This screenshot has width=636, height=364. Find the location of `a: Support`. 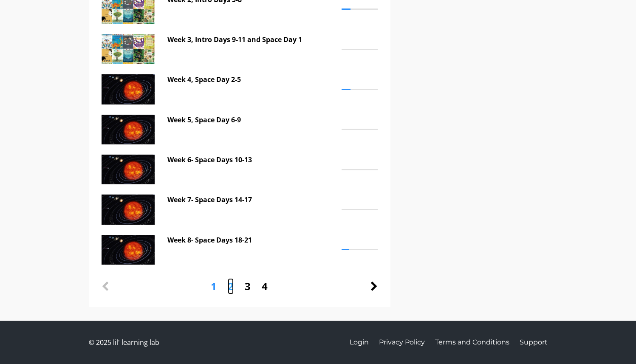

a: Support is located at coordinates (533, 343).